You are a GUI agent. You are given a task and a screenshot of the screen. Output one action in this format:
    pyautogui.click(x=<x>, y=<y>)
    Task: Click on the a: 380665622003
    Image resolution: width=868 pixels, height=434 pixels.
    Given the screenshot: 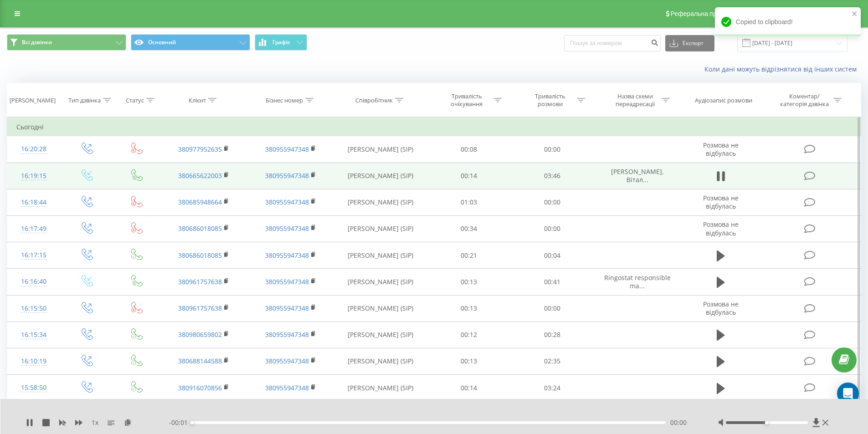 What is the action you would take?
    pyautogui.click(x=200, y=175)
    